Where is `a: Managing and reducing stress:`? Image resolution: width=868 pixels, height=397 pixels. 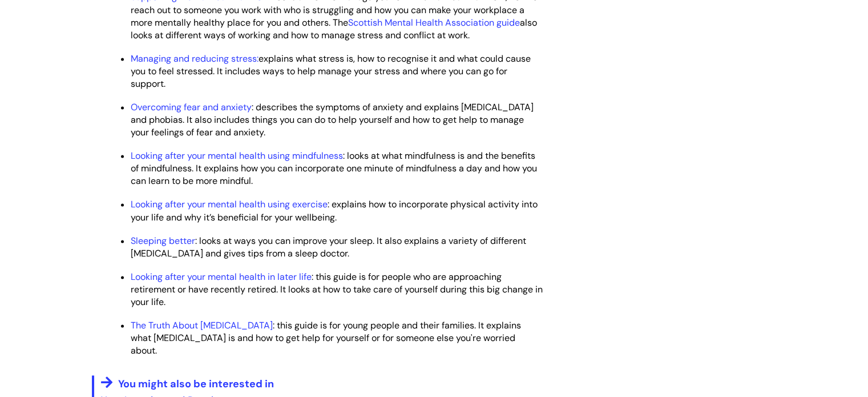
a: Managing and reducing stress: is located at coordinates (195, 58).